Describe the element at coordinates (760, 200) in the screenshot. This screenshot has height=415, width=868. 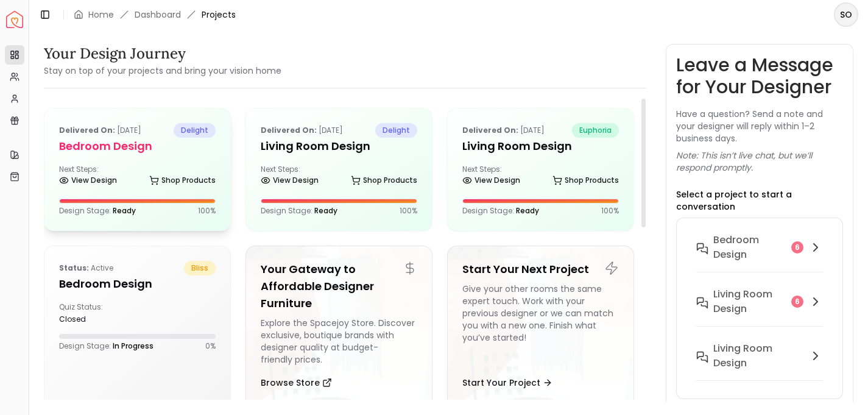
I see `p: Select a project to start a conversation` at that location.